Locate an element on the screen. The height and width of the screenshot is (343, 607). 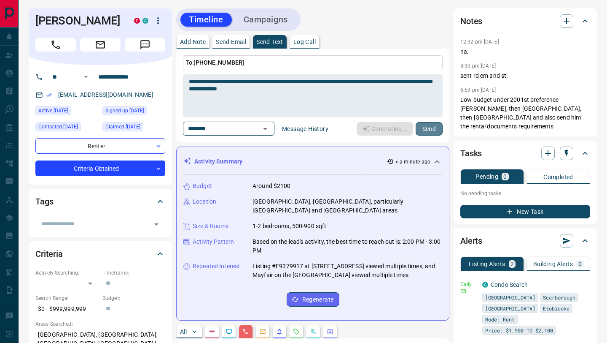
p: sent rd em and st. is located at coordinates (526, 76).